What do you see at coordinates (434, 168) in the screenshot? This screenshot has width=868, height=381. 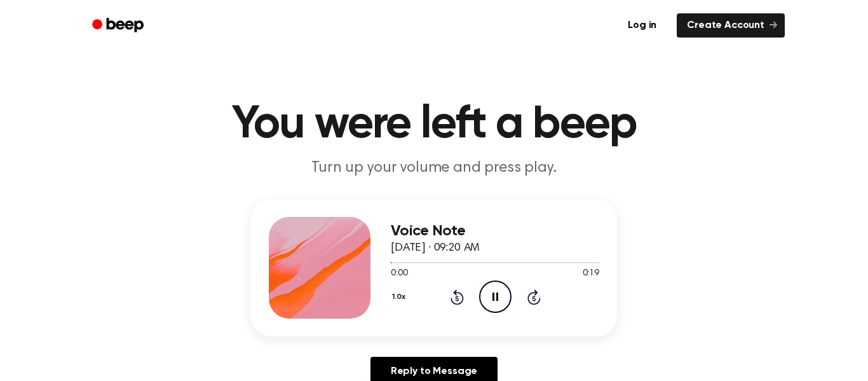 I see `p: Turn up your volume and press play.` at bounding box center [434, 168].